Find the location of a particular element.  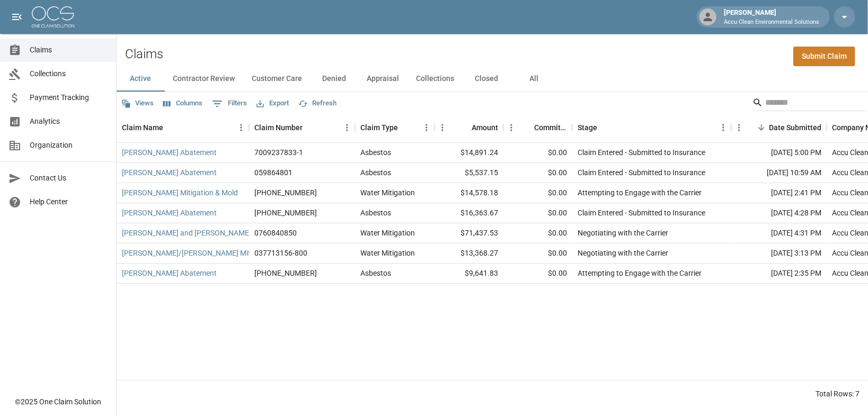

div: $14,891.24 is located at coordinates (469, 153).